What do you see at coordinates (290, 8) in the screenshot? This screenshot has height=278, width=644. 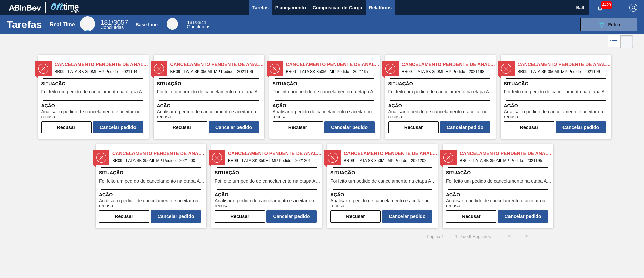 I see `span: Planejamento` at bounding box center [290, 8].